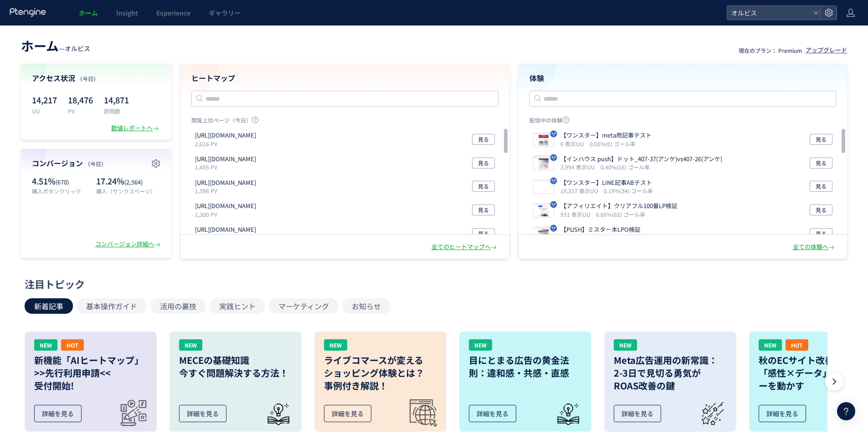 Image resolution: width=868 pixels, height=434 pixels. I want to click on p: 2,616 PV, so click(227, 143).